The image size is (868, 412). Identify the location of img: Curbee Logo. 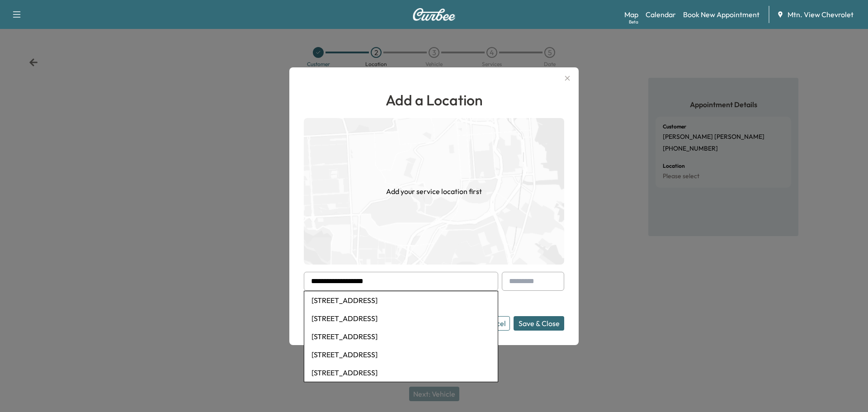
(434, 14).